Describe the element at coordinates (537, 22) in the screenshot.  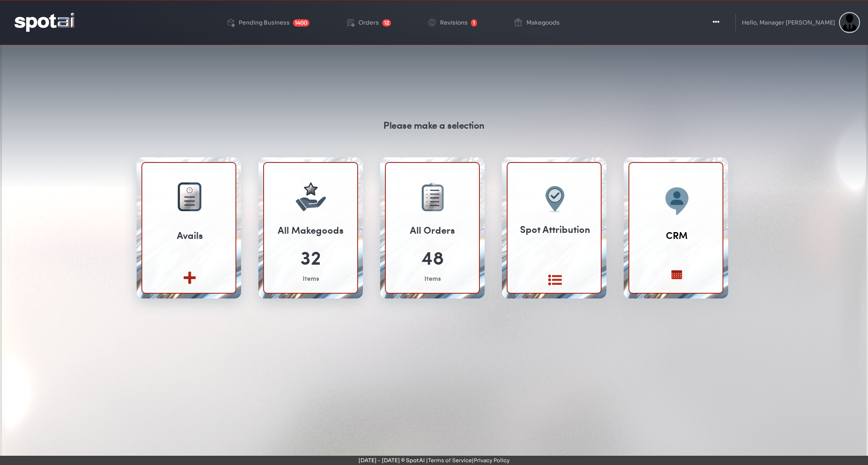
I see `a: Makegoods` at that location.